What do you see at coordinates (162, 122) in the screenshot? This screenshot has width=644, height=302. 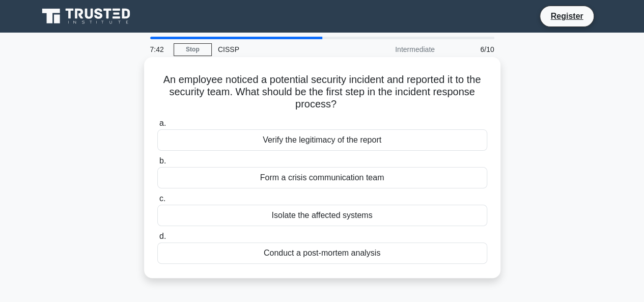 I see `span: a.` at bounding box center [162, 122].